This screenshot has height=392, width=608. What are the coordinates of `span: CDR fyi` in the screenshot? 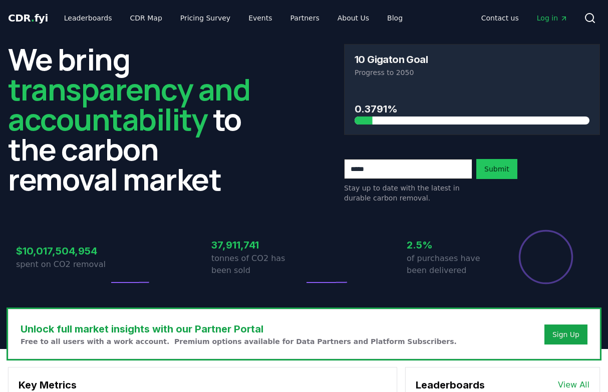 It's located at (28, 18).